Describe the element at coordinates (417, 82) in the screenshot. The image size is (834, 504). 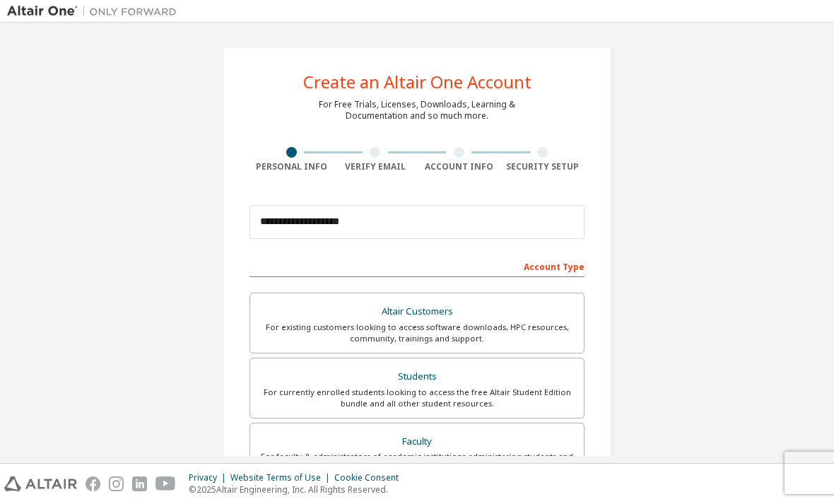
I see `div: Create an Altair One Account` at that location.